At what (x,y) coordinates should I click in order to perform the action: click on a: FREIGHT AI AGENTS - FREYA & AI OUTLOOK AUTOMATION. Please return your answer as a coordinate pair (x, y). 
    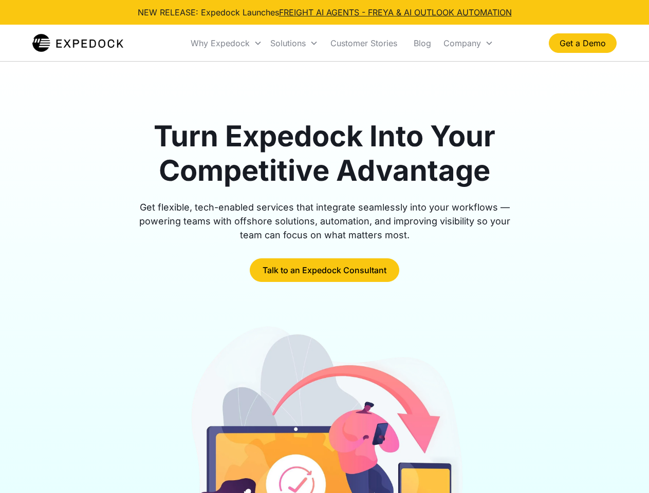
    Looking at the image, I should click on (395, 12).